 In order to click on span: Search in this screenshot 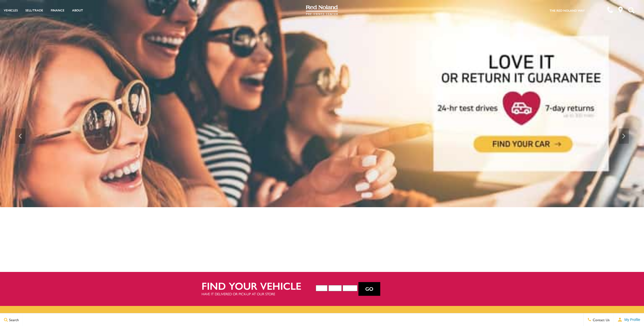, I will do `click(13, 320)`.